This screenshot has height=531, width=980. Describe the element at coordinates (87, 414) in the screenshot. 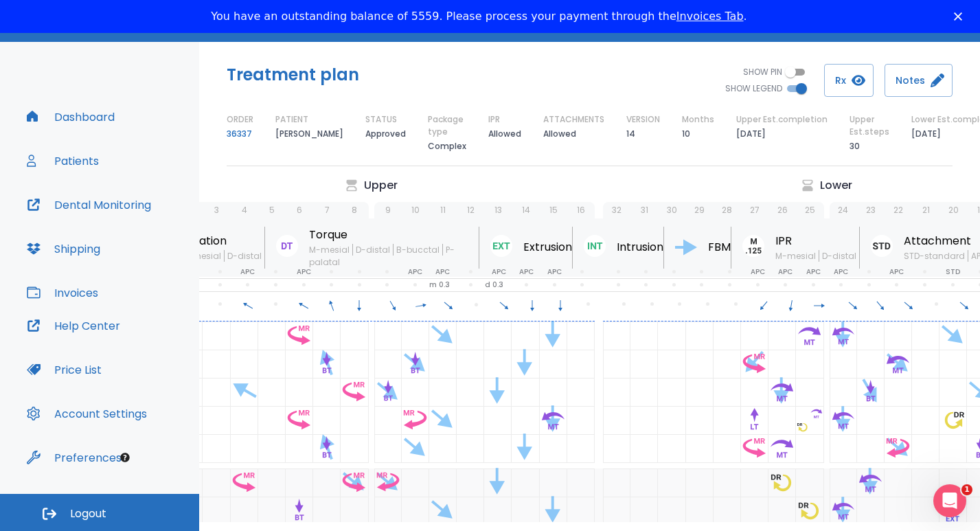

I see `button: Account Settings` at that location.